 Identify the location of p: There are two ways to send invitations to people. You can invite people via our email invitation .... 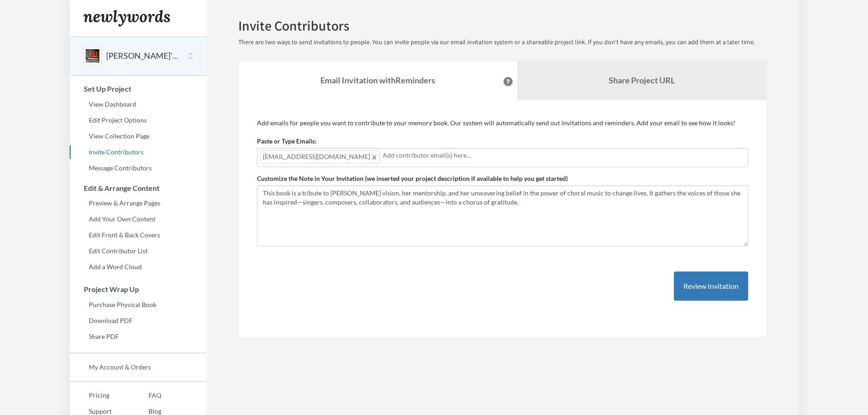
(503, 43).